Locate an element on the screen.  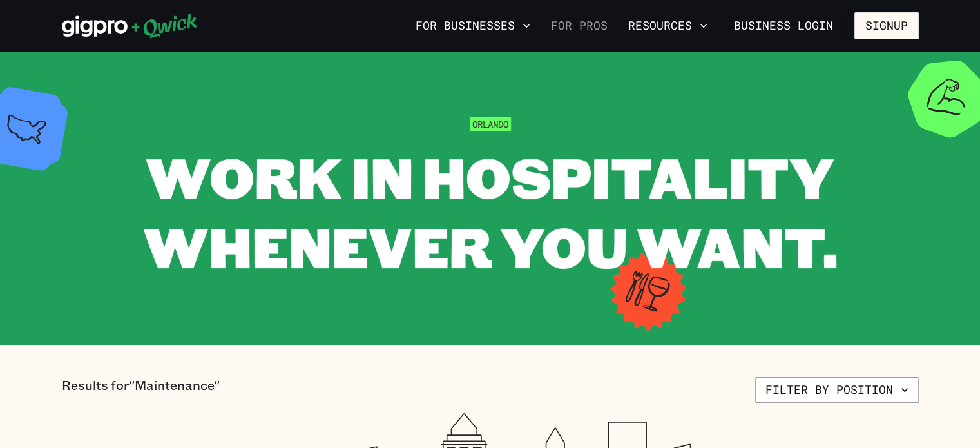
span: WORK IN HOSPITALITY WHENEVER YOU WANT. is located at coordinates (491, 211).